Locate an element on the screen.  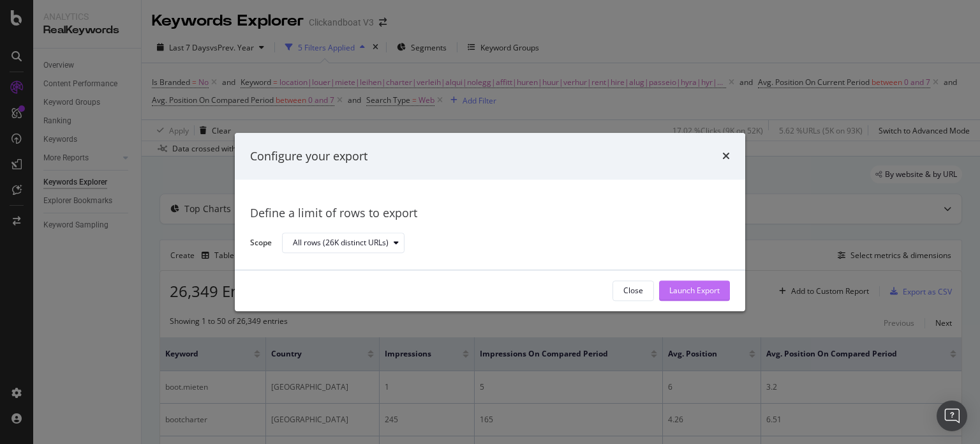
div: Open Intercom Messenger is located at coordinates (952, 415).